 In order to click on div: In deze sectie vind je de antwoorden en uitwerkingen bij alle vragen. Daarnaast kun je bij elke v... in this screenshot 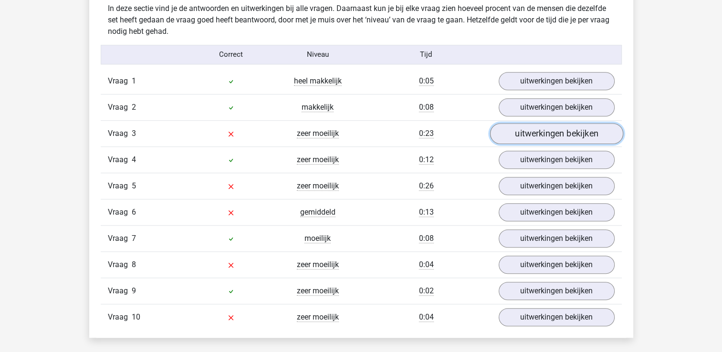, I will do `click(361, 20)`.